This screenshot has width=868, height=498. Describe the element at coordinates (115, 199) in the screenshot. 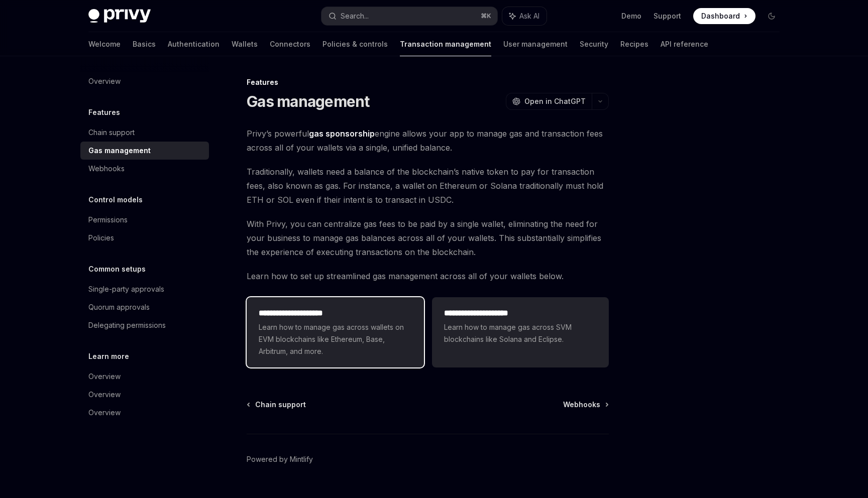

I see `h5: Control models` at that location.